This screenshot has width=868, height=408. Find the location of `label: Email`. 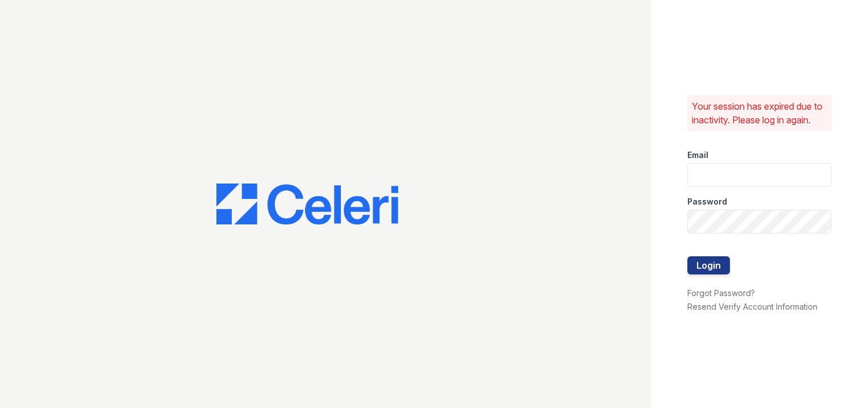

label: Email is located at coordinates (698, 156).